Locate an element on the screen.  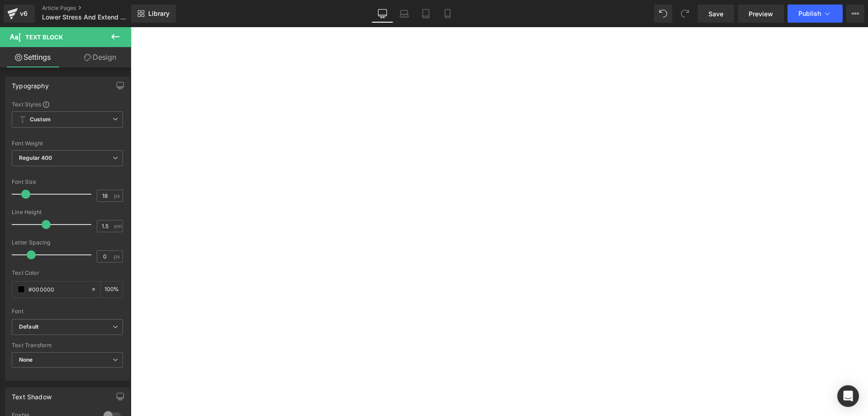
span: Library is located at coordinates (159, 13).